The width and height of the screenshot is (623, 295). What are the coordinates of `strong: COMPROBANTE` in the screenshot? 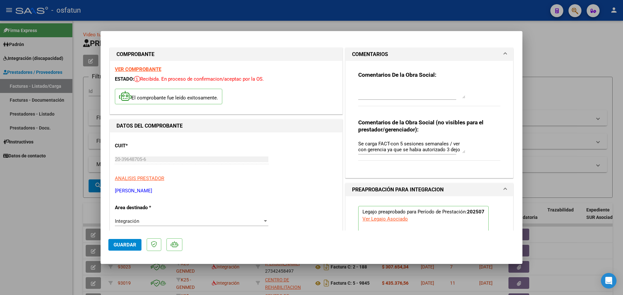 It's located at (135, 54).